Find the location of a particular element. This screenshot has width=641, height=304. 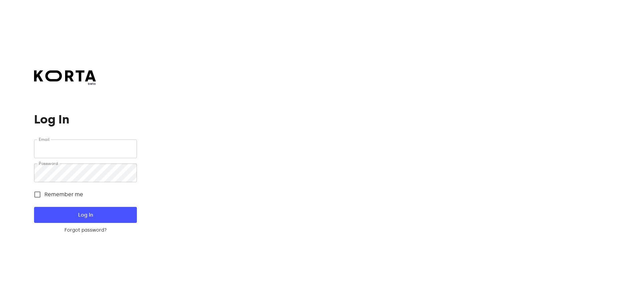

span: beta is located at coordinates (65, 84).